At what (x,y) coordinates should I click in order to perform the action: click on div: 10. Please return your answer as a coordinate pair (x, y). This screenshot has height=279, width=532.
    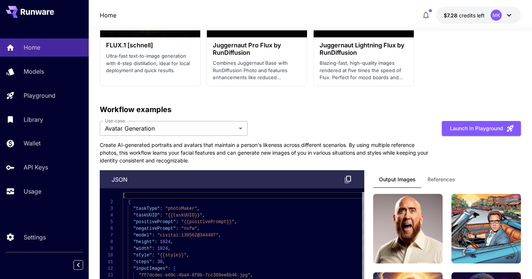
    Looking at the image, I should click on (106, 255).